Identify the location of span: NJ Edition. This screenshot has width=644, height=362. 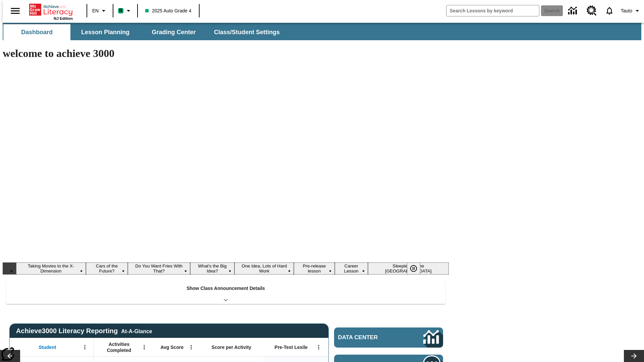
(63, 18).